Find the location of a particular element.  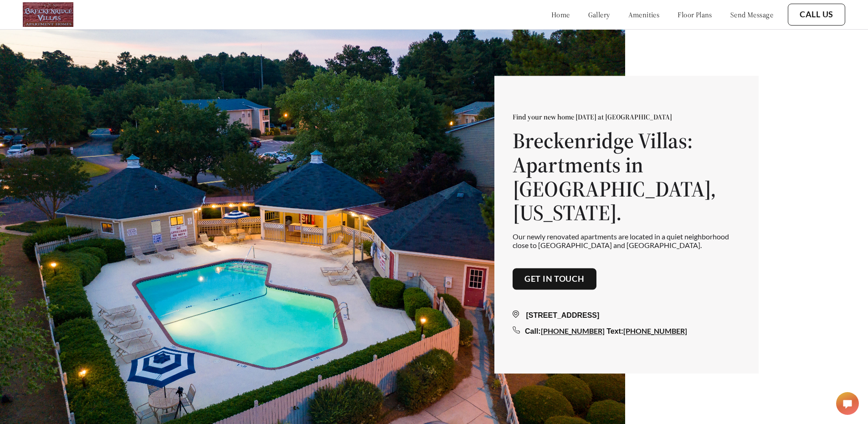

button: Get in touch is located at coordinates (554, 279).